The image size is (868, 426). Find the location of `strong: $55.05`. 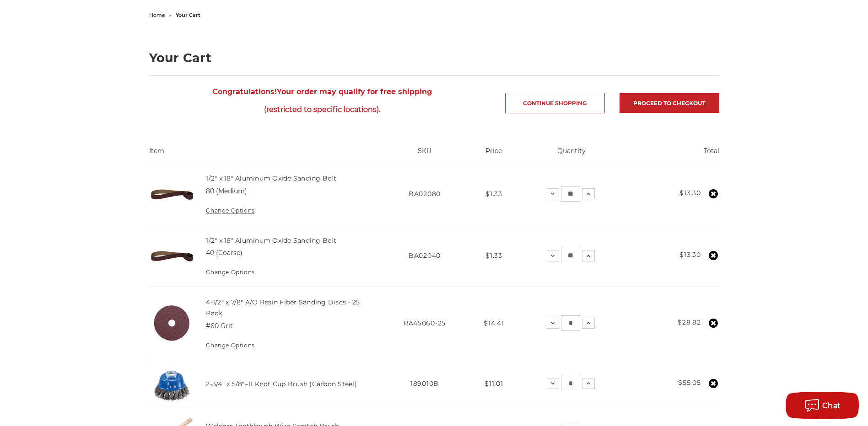

strong: $55.05 is located at coordinates (690, 383).